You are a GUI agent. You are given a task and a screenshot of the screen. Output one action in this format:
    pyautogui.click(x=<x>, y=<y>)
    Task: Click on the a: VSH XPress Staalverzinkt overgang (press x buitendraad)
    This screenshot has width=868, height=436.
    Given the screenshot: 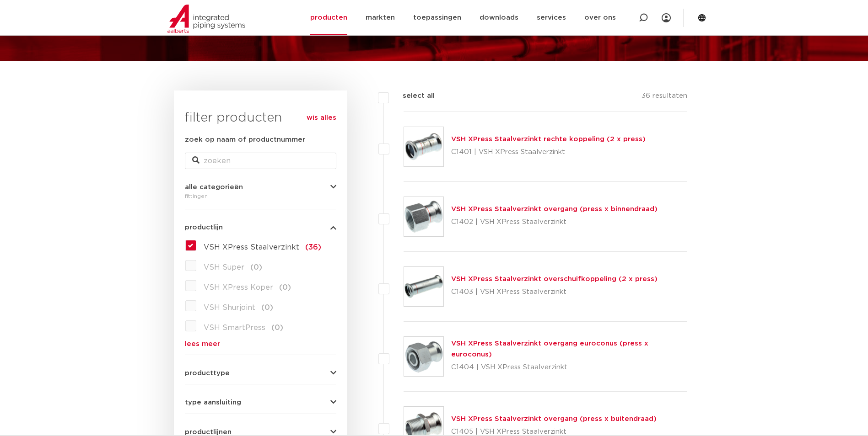 What is the action you would take?
    pyautogui.click(x=554, y=418)
    